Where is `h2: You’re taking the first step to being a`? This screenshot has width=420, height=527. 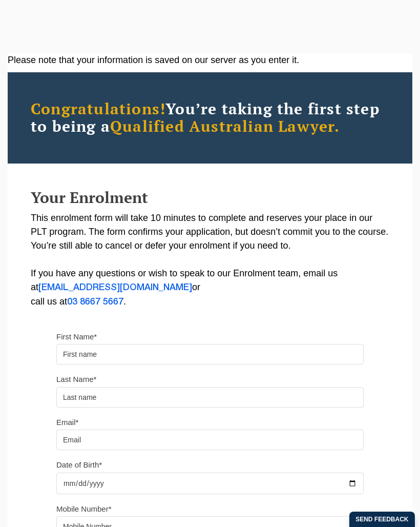 h2: You’re taking the first step to being a is located at coordinates (210, 118).